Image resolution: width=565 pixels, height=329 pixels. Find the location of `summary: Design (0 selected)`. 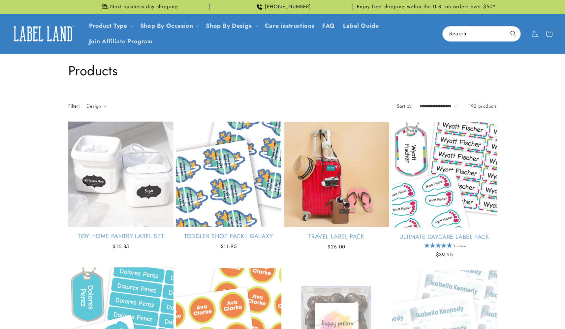

summary: Design (0 selected) is located at coordinates (97, 106).